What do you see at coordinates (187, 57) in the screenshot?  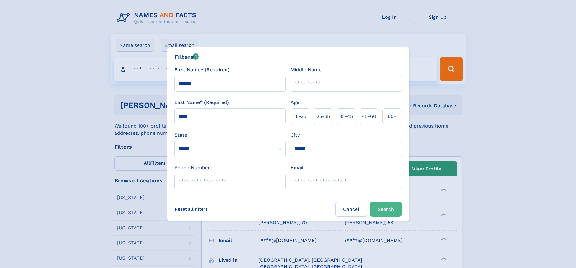 I see `div: Filters` at bounding box center [187, 57].